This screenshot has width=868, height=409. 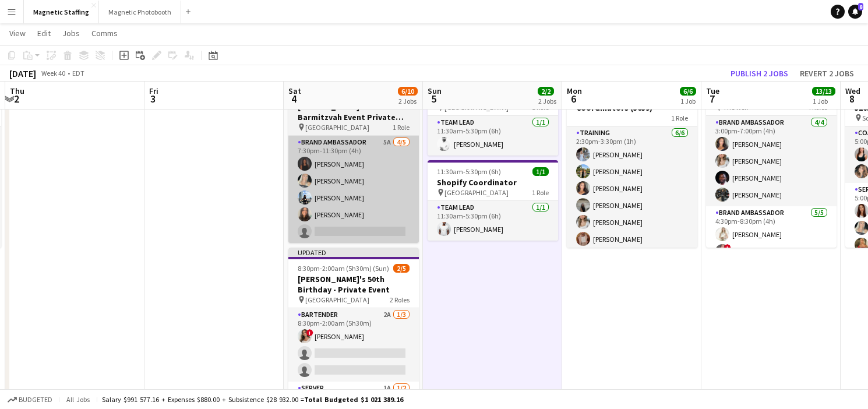 What do you see at coordinates (53, 73) in the screenshot?
I see `span: Week 40` at bounding box center [53, 73].